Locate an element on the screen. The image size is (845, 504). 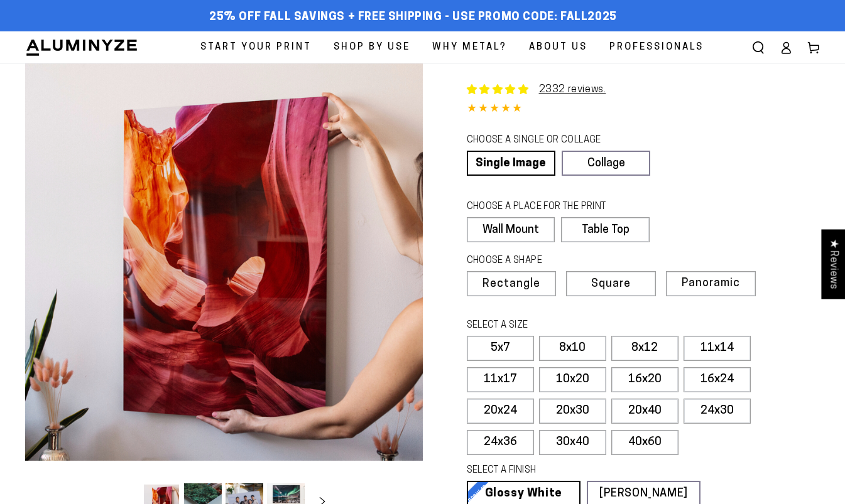
div: Click to open Judge.me floating reviews tab is located at coordinates (833, 263).